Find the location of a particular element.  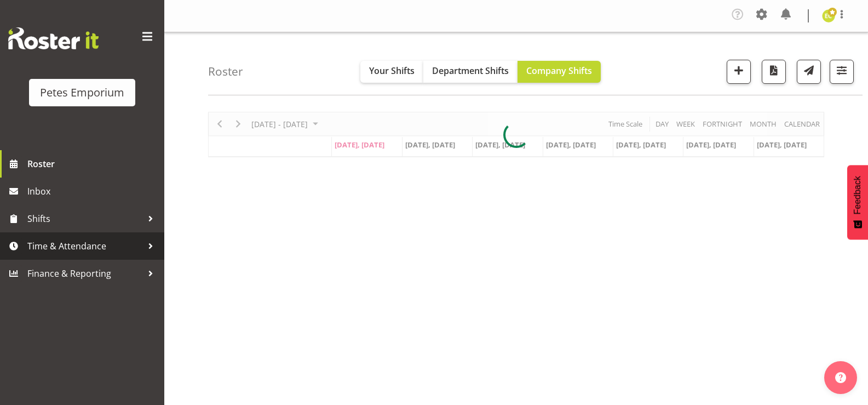

button: Send a list of all shifts for the selected filtered period to all rostered employees. is located at coordinates (809, 72).